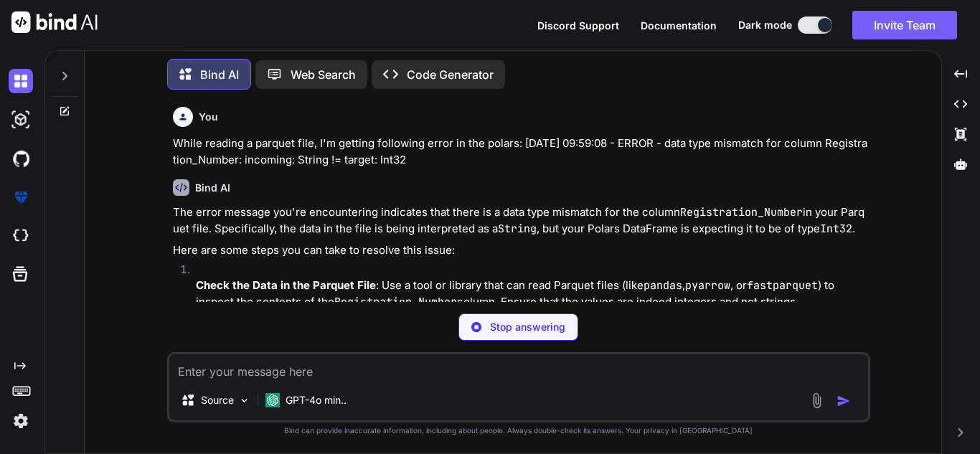 The width and height of the screenshot is (980, 454). What do you see at coordinates (21, 159) in the screenshot?
I see `img: githubDark` at bounding box center [21, 159].